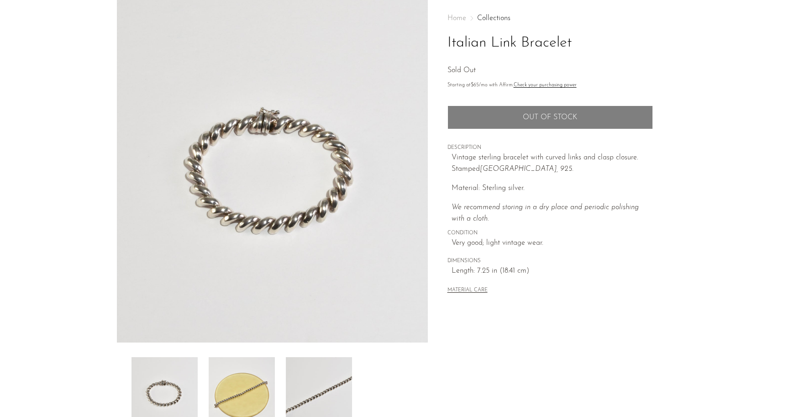 The width and height of the screenshot is (789, 417). I want to click on span: $65, so click(475, 85).